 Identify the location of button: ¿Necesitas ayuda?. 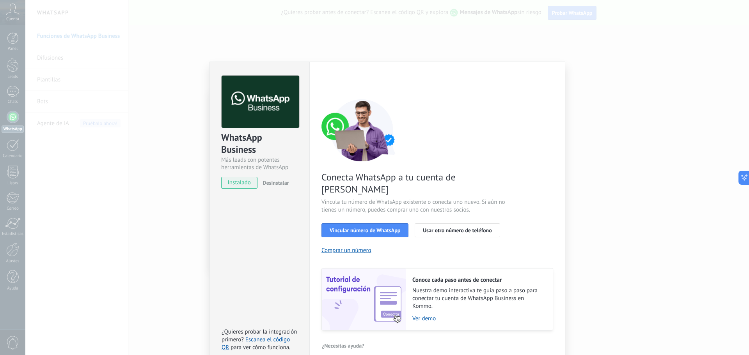
(343, 346).